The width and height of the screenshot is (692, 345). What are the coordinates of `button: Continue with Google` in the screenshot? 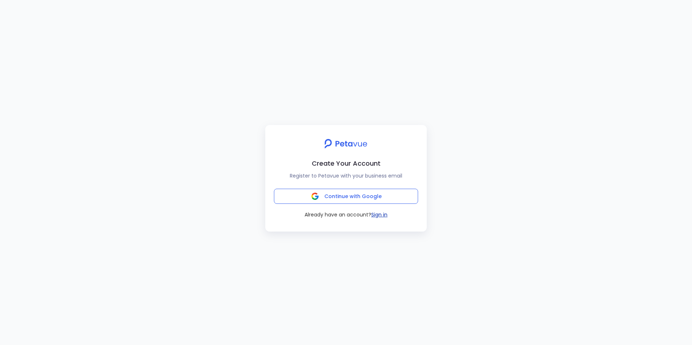 It's located at (346, 196).